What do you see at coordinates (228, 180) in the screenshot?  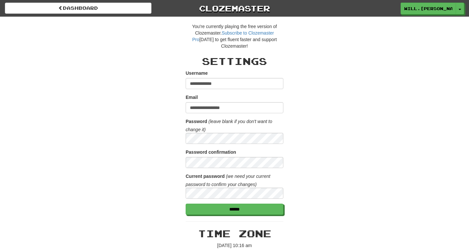 I see `i: (we need your current password to confirm your changes)` at bounding box center [228, 180].